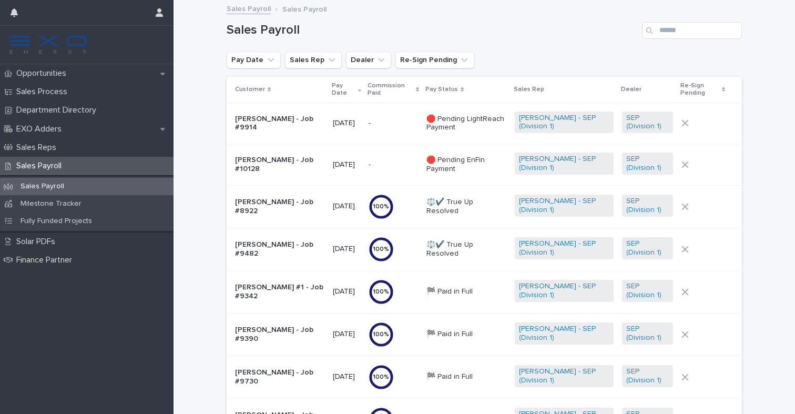 This screenshot has height=414, width=795. I want to click on p: Milestone Tracker, so click(51, 204).